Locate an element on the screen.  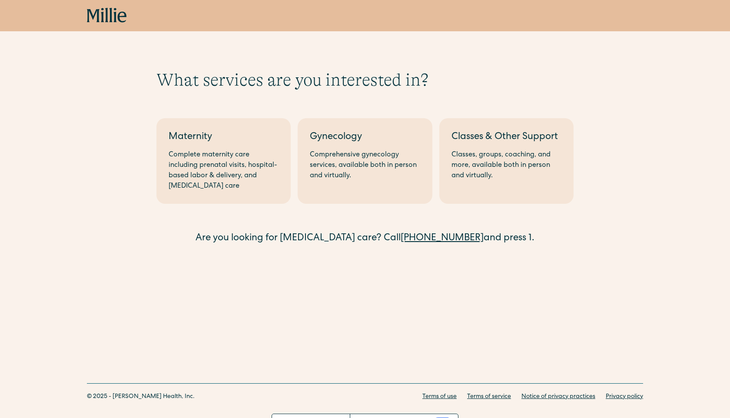
div: Maternity is located at coordinates (223, 137).